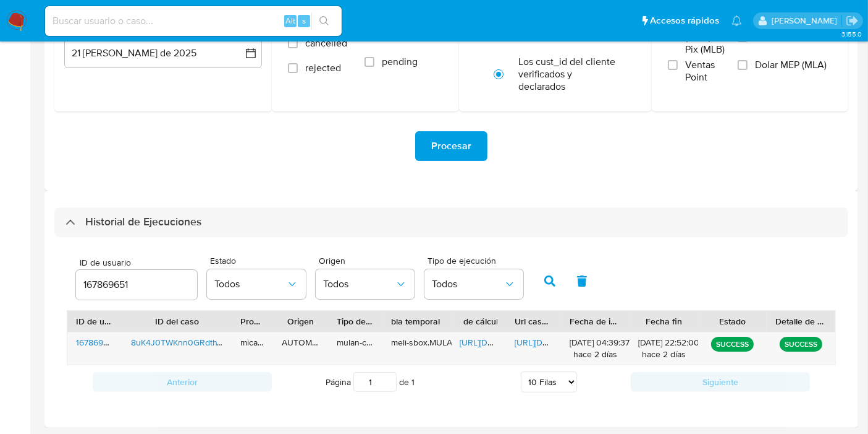 The image size is (868, 434). Describe the element at coordinates (193, 21) in the screenshot. I see `input: Buscar usuario o caso...` at that location.